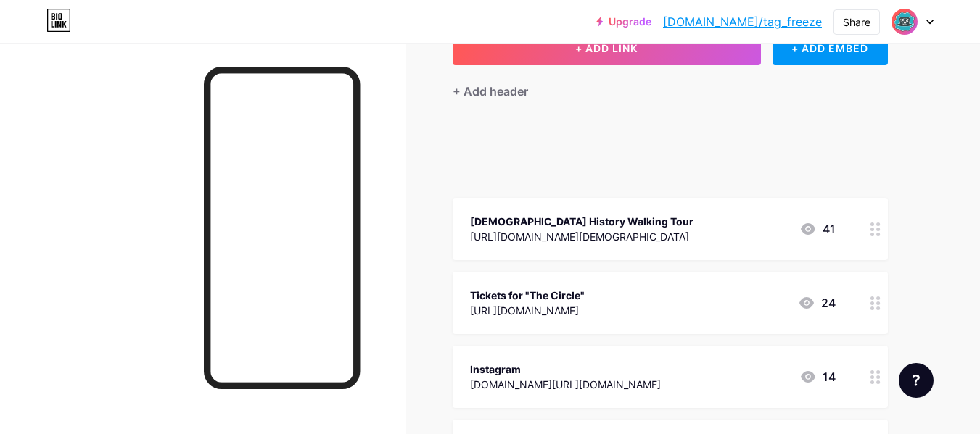 Image resolution: width=980 pixels, height=434 pixels. Describe the element at coordinates (904, 22) in the screenshot. I see `img: tag_freeze` at that location.